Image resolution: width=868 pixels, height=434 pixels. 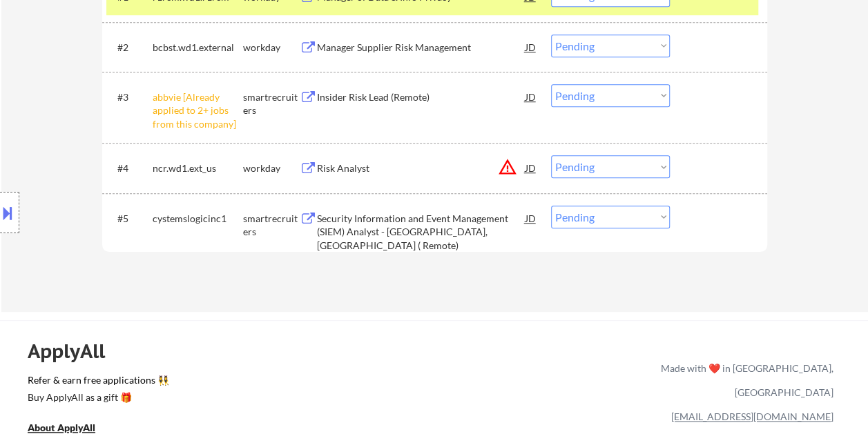 What do you see at coordinates (97, 397) in the screenshot?
I see `div: Buy ApplyAll as a gift 🎁` at bounding box center [97, 397].